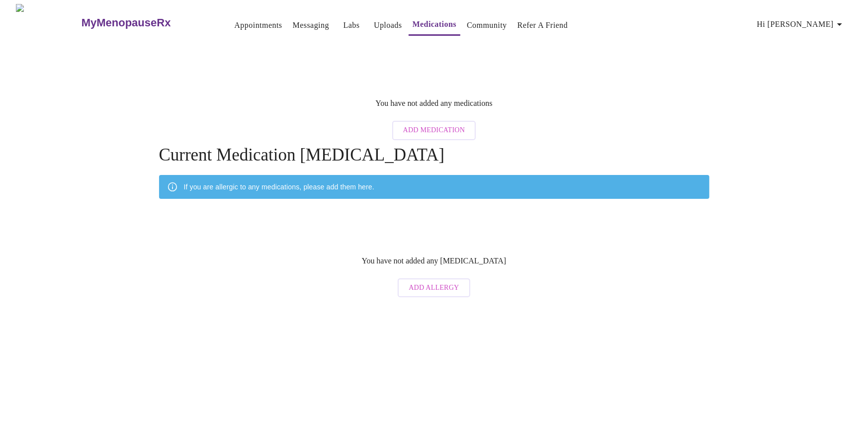  I want to click on button: Refer a Friend, so click(543, 25).